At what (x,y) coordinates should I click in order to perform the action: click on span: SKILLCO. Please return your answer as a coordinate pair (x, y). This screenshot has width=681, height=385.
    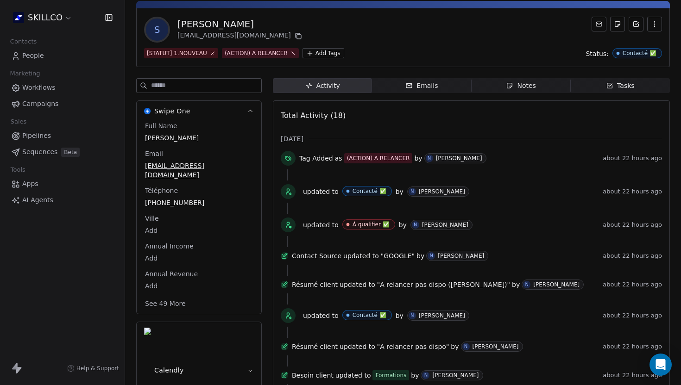
    Looking at the image, I should click on (45, 18).